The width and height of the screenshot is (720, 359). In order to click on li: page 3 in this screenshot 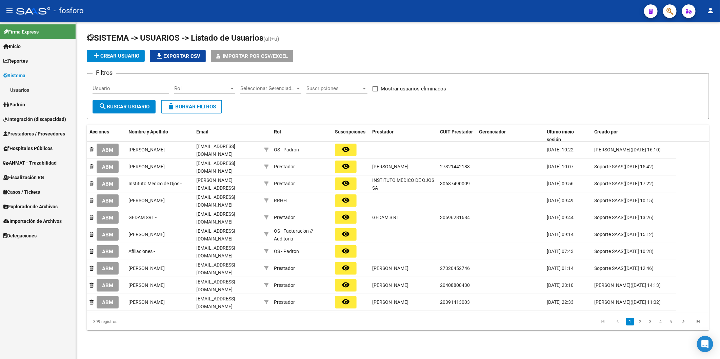, I will do `click(651, 322)`.